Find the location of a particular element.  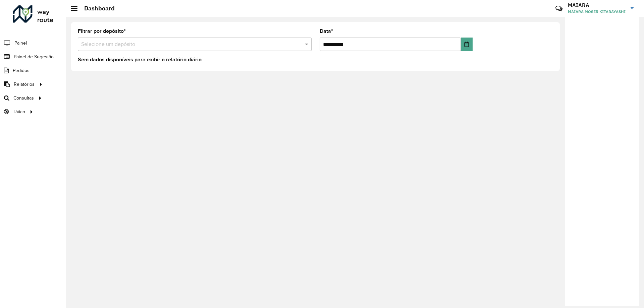

span: Relatórios is located at coordinates (24, 84).